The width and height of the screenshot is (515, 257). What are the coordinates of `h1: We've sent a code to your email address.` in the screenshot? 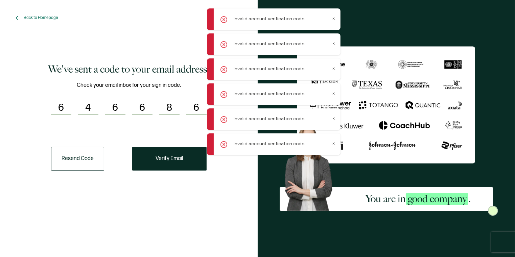 It's located at (128, 69).